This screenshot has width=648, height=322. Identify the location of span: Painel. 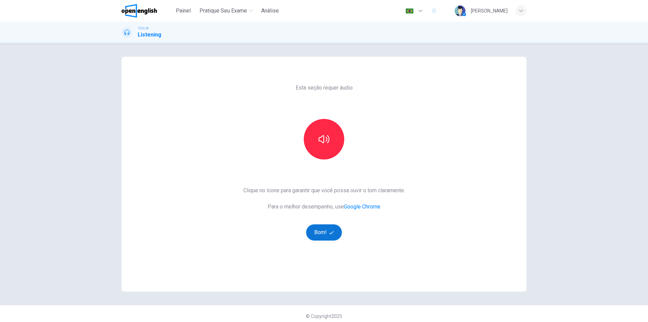
(183, 11).